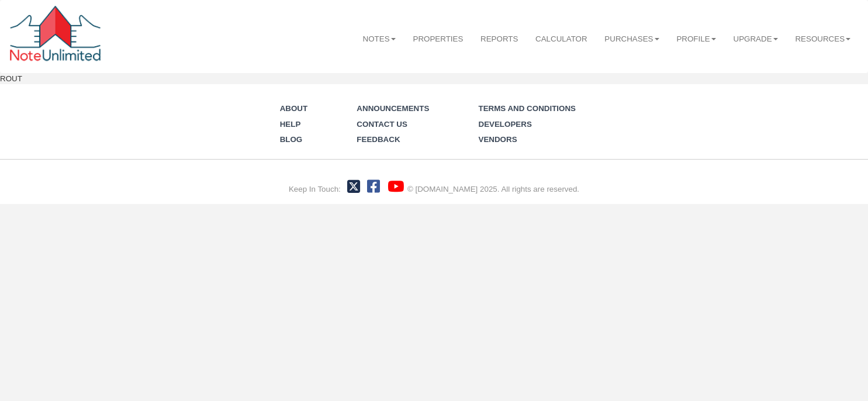 The height and width of the screenshot is (401, 868). What do you see at coordinates (823, 40) in the screenshot?
I see `a: Resources` at bounding box center [823, 40].